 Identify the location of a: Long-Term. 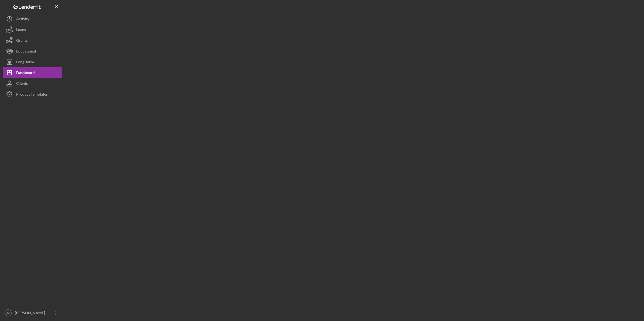
(33, 62).